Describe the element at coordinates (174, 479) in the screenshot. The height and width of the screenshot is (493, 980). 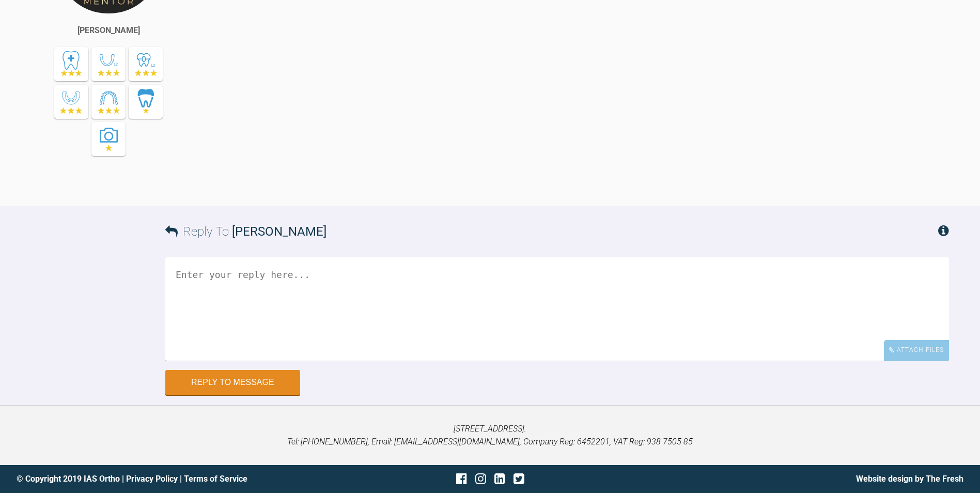
I see `div: © Copyright 2019 IAS Ortho | |` at that location.